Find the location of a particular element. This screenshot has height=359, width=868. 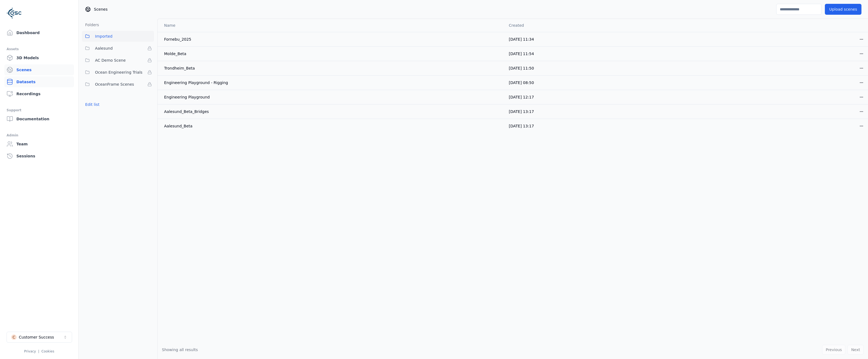

div: Aalesund_Beta is located at coordinates (225, 126).